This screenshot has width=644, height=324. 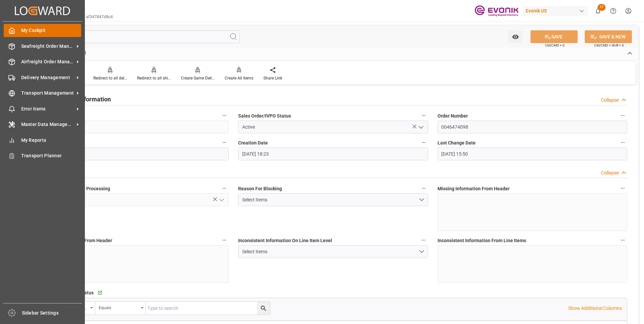 What do you see at coordinates (198, 78) in the screenshot?
I see `div: Create Same Delivery Date` at bounding box center [198, 78].